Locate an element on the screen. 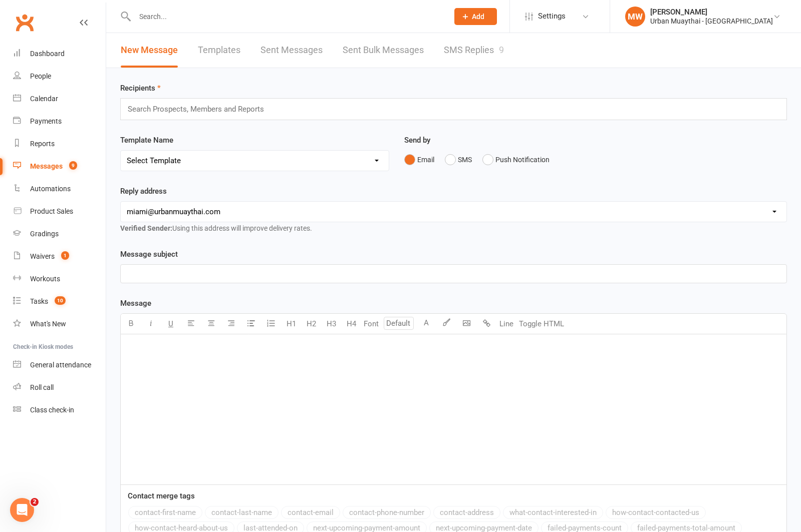 The image size is (801, 532). a: Automations is located at coordinates (59, 189).